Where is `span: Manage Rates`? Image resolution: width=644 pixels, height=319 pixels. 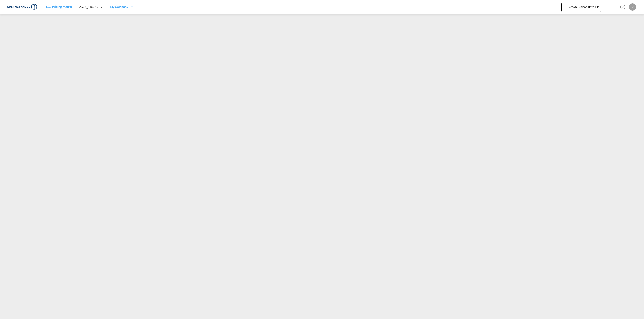 span: Manage Rates is located at coordinates (88, 7).